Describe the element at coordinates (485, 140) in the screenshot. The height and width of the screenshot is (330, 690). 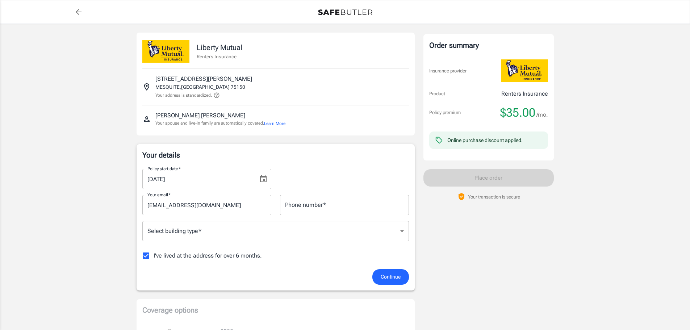
I see `div: Online purchase discount applied.` at that location.